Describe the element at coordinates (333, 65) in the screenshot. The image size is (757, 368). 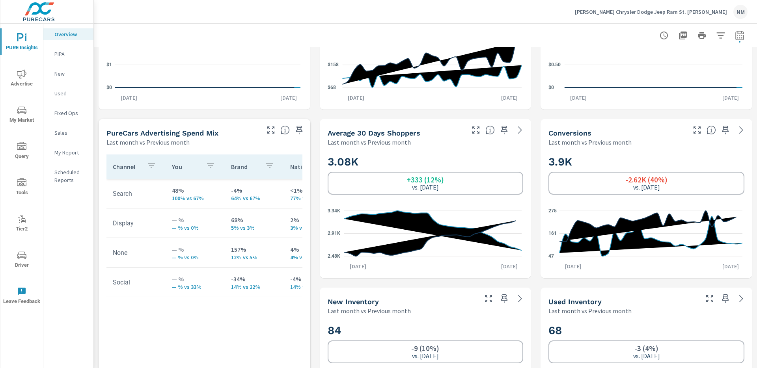
I see `text: $158` at that location.